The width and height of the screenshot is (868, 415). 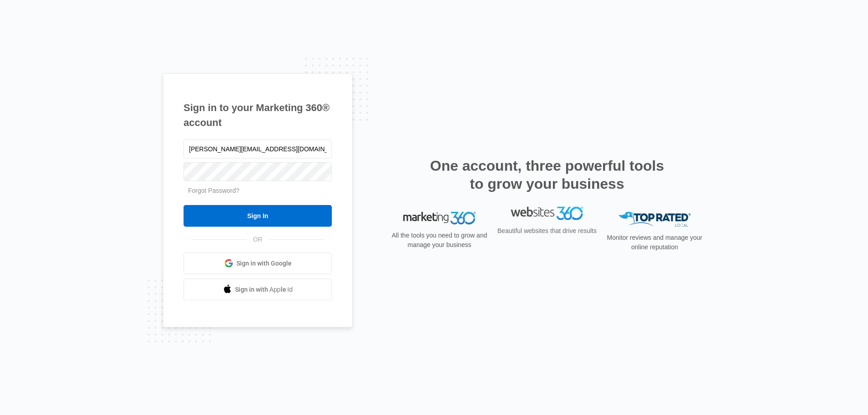 I want to click on span: Sign in with Google, so click(x=264, y=263).